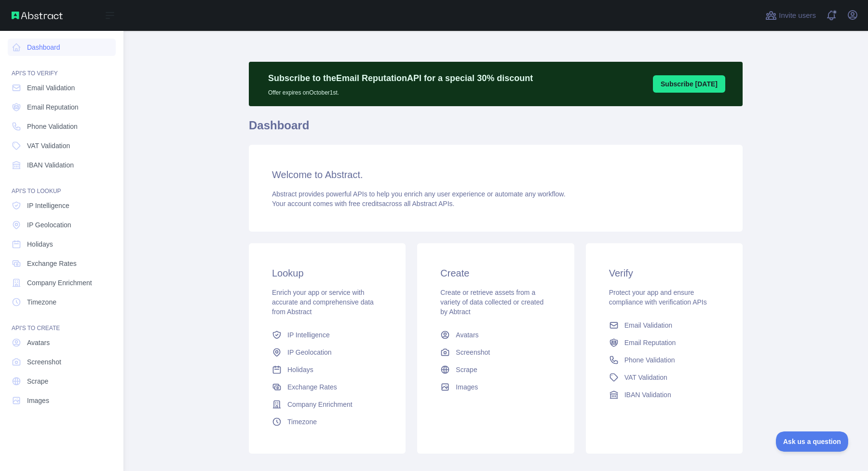 The width and height of the screenshot is (868, 471). Describe the element at coordinates (495, 273) in the screenshot. I see `h3: Create` at that location.